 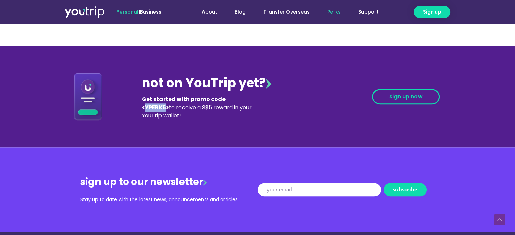 I want to click on a: Sign up, so click(x=432, y=12).